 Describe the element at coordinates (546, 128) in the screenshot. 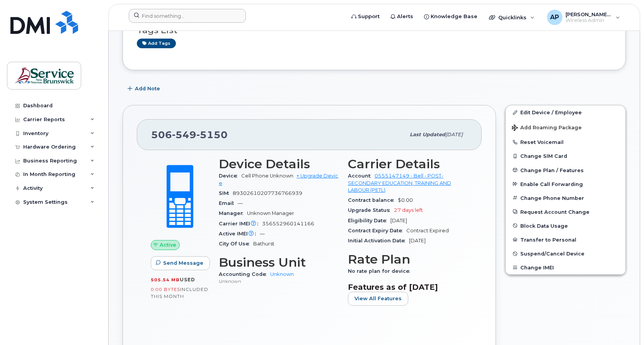

I see `span: Add Roaming Package` at that location.